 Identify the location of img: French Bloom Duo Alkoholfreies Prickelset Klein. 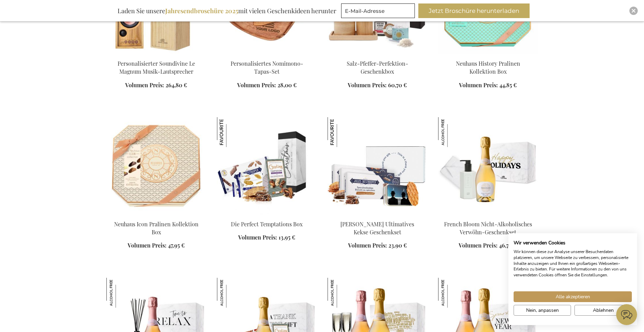
(342, 292).